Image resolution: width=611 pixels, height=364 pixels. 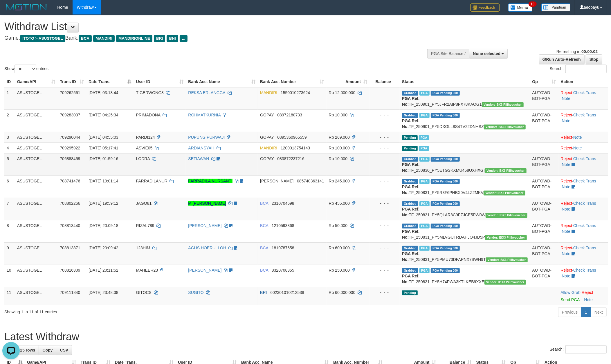 What do you see at coordinates (10, 296) in the screenshot?
I see `td: 11` at bounding box center [10, 296].